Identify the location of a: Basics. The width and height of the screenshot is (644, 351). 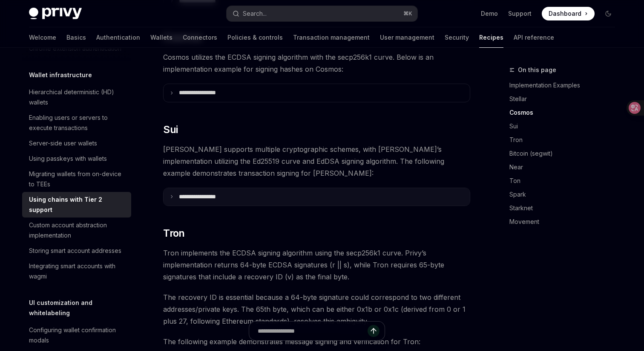
(76, 38).